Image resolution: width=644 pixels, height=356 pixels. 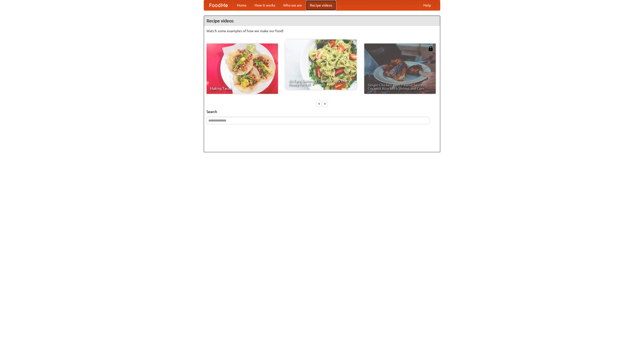 I want to click on a: Recipe videos, so click(x=321, y=5).